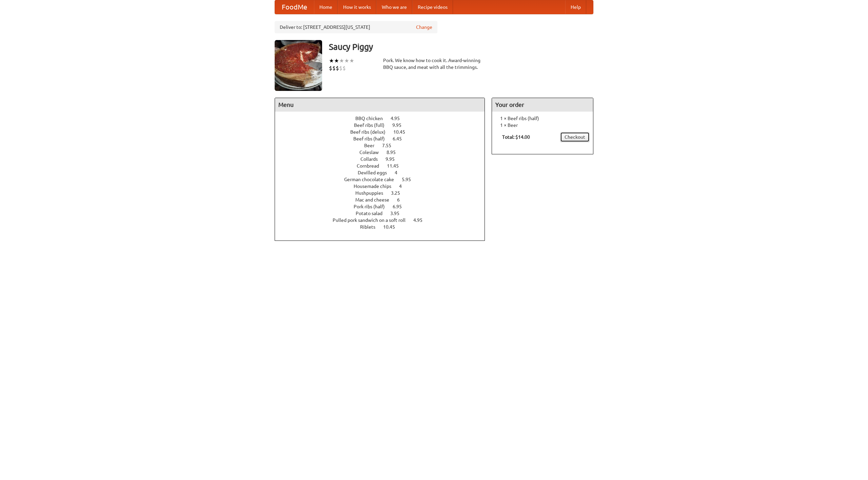 This screenshot has width=868, height=480. I want to click on span: Pulled pork sandwich on a soft roll, so click(372, 220).